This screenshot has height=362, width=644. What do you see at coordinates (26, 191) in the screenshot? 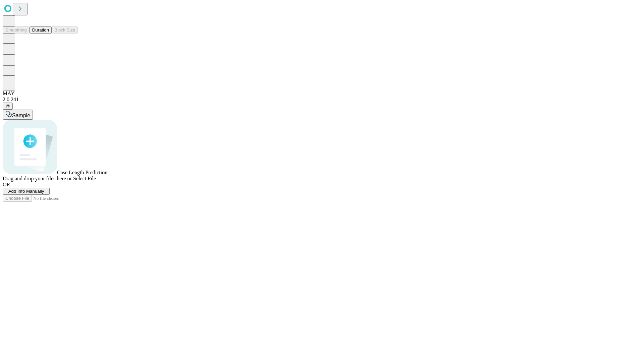
I see `span: Add Info Manually` at bounding box center [26, 191].